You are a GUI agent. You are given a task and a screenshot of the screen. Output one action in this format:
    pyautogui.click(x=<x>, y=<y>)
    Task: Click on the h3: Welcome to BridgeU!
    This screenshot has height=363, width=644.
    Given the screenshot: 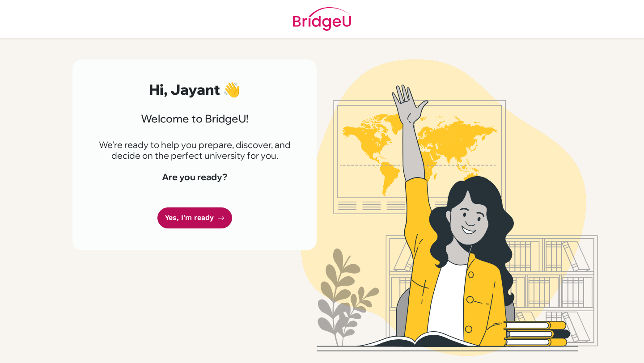 What is the action you would take?
    pyautogui.click(x=194, y=119)
    